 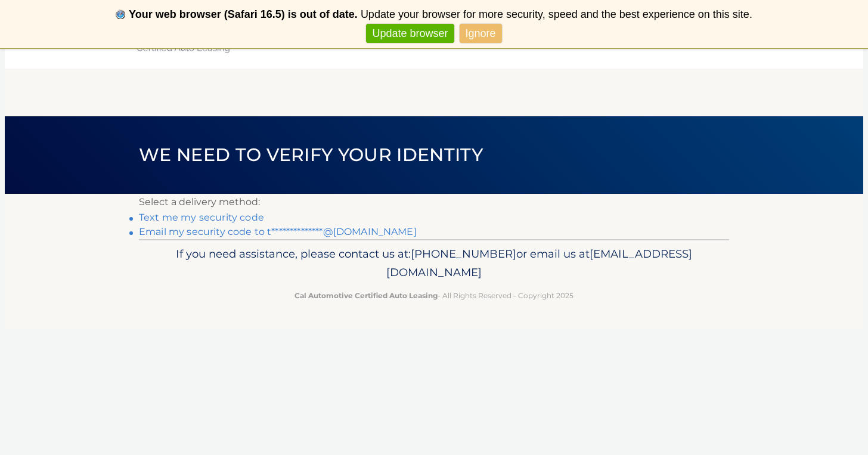 What do you see at coordinates (311, 154) in the screenshot?
I see `span: We need to verify your identity` at bounding box center [311, 154].